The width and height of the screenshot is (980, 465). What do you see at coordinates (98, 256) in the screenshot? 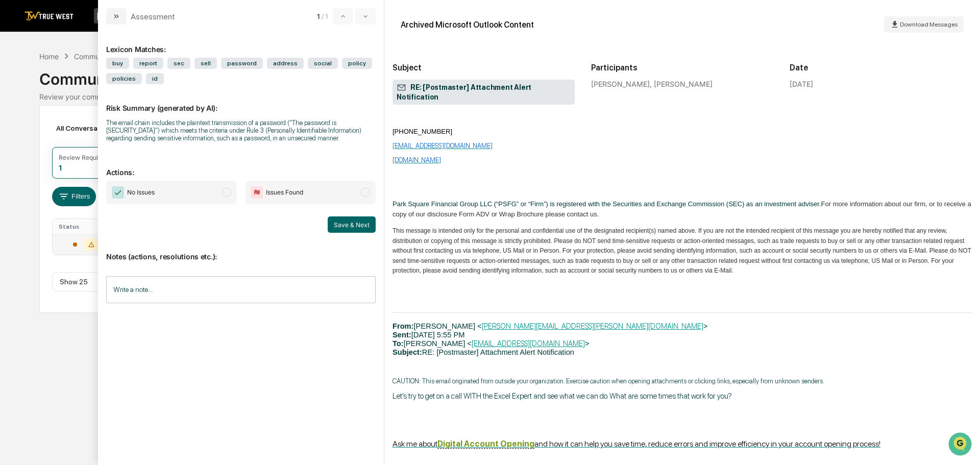
I see `a: Powered byPylon` at bounding box center [98, 256].